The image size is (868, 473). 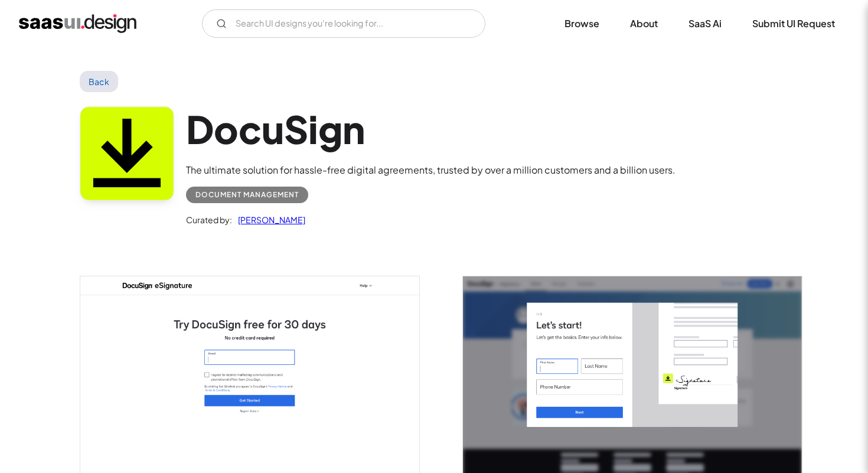 I want to click on div: The ultimate solution for hassle-free digital agreements, trusted by over a million customers and..., so click(x=431, y=170).